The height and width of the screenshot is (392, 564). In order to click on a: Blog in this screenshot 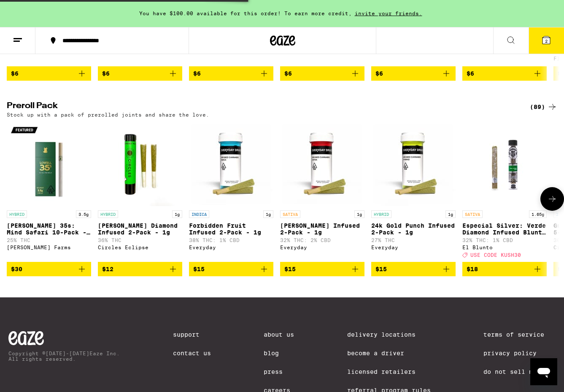, I will do `click(279, 353)`.